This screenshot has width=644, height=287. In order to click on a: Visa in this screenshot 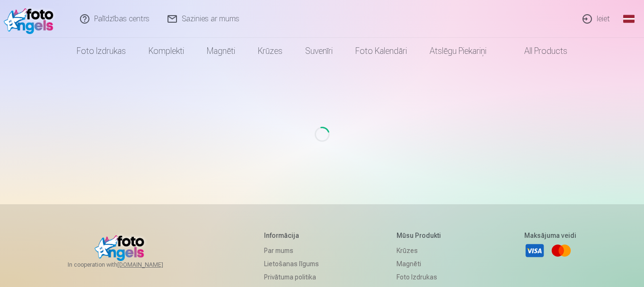, I will do `click(535, 251)`.